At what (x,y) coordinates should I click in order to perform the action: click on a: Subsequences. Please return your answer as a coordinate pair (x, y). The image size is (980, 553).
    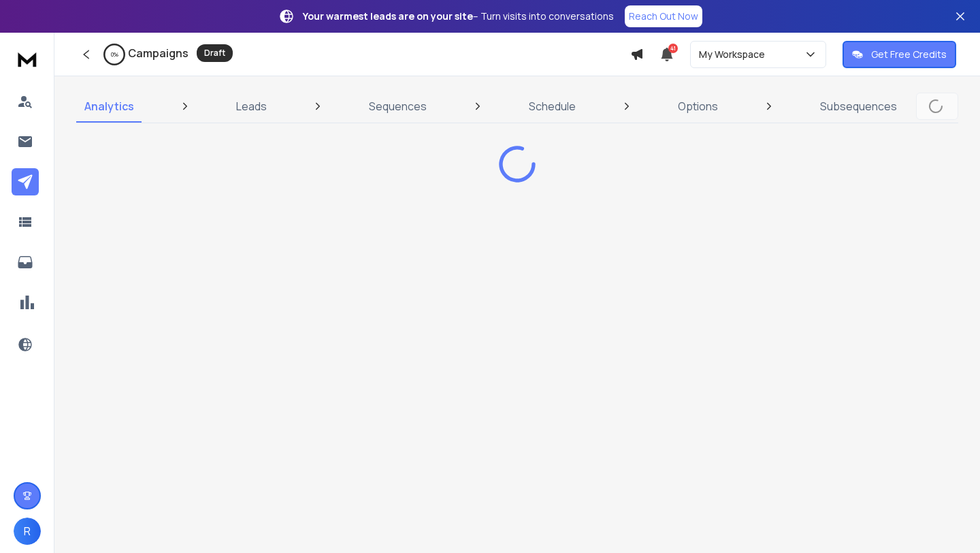
    Looking at the image, I should click on (858, 106).